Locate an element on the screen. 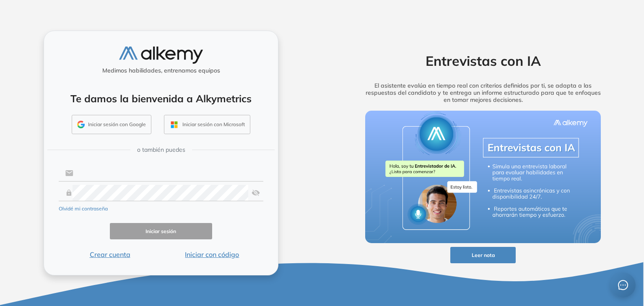 The image size is (644, 306). h5: Medimos habilidades, entrenamos equipos is located at coordinates (161, 70).